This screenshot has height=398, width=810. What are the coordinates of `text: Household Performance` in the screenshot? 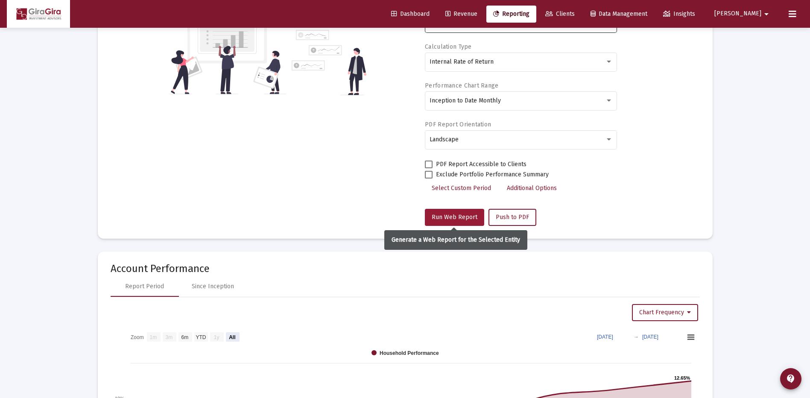 It's located at (409, 353).